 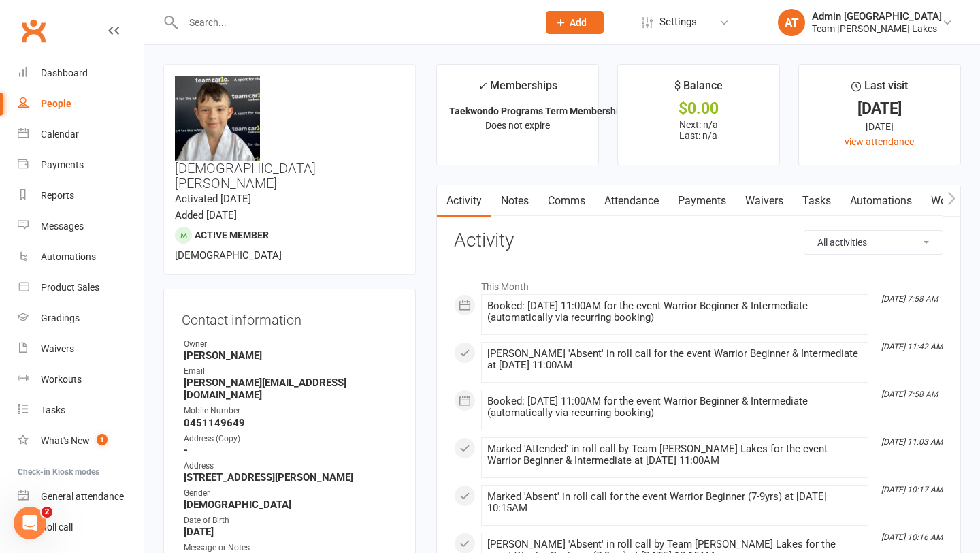 I want to click on div: Email, so click(x=290, y=371).